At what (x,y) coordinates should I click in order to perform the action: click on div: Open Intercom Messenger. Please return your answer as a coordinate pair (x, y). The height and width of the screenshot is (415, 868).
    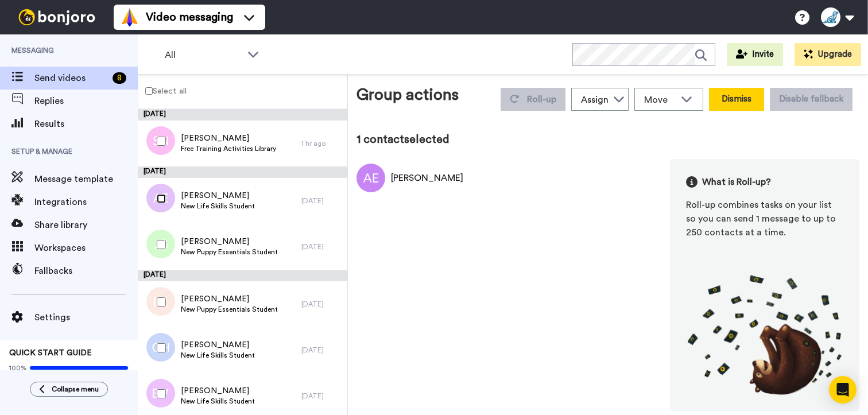
    Looking at the image, I should click on (843, 390).